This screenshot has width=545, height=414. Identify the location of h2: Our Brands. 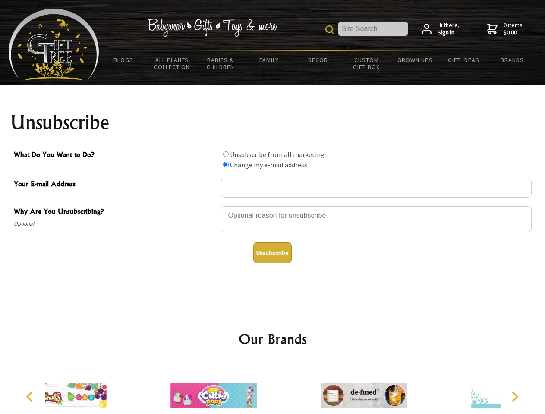
(273, 339).